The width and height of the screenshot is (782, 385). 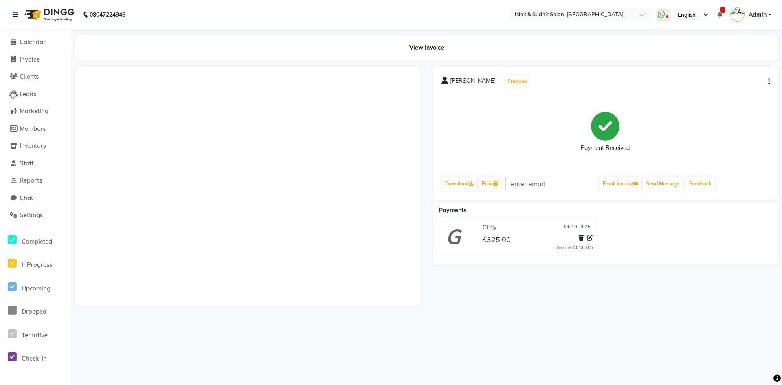 What do you see at coordinates (34, 111) in the screenshot?
I see `span: Marketing` at bounding box center [34, 111].